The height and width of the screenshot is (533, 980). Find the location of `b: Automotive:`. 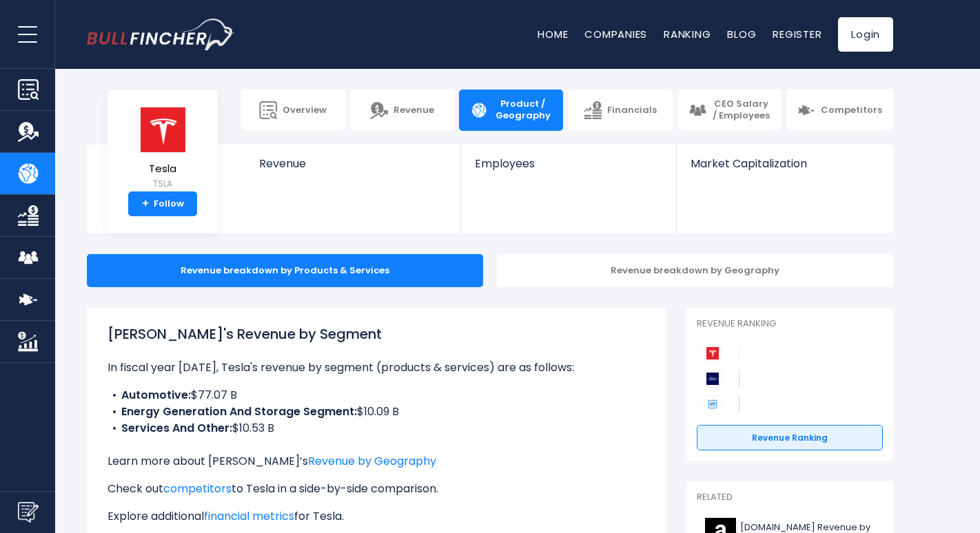

b: Automotive: is located at coordinates (156, 395).